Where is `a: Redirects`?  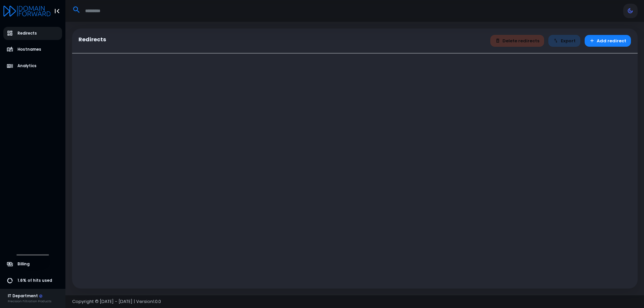 a: Redirects is located at coordinates (33, 33).